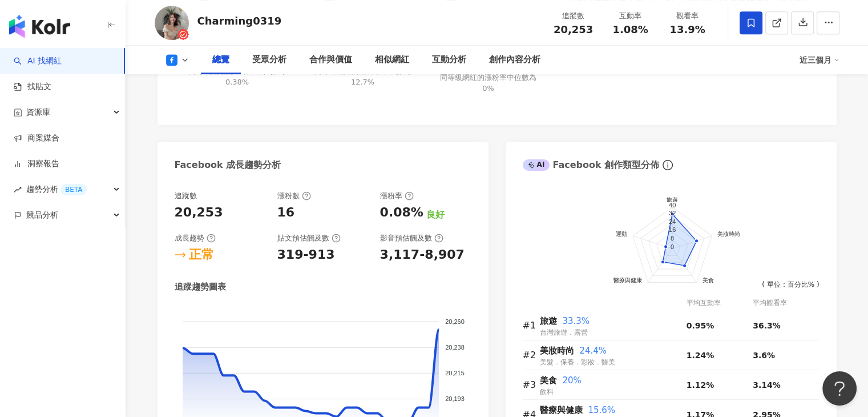  I want to click on div: 互動率, so click(630, 16).